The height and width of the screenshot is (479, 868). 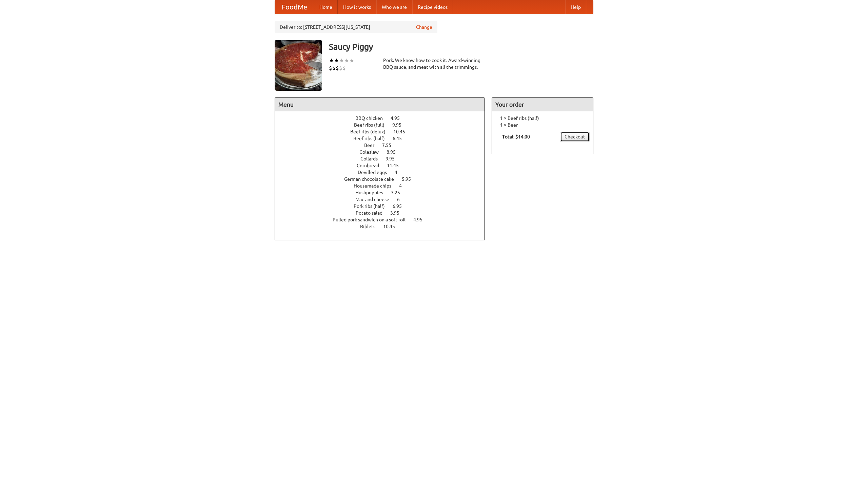 I want to click on a: Beef ribs (full) 9.95, so click(x=384, y=125).